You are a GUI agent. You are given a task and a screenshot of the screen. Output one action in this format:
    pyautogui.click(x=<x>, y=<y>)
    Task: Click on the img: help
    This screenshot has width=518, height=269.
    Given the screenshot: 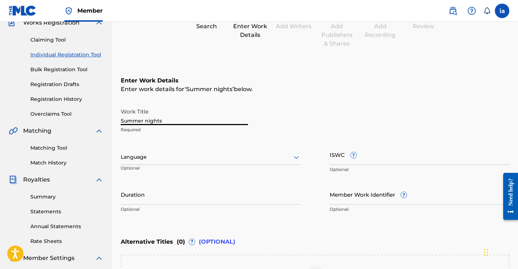 What is the action you would take?
    pyautogui.click(x=471, y=11)
    